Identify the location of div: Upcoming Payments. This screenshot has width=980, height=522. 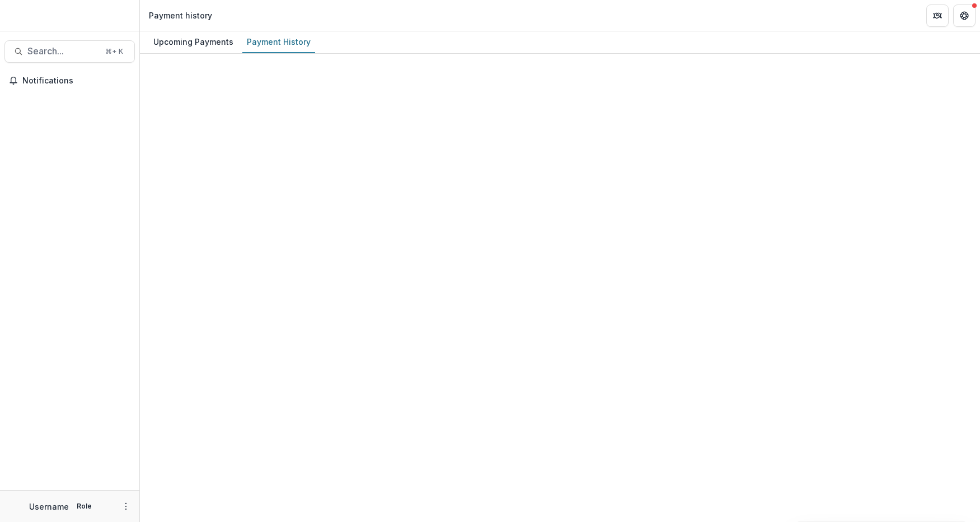
(193, 42).